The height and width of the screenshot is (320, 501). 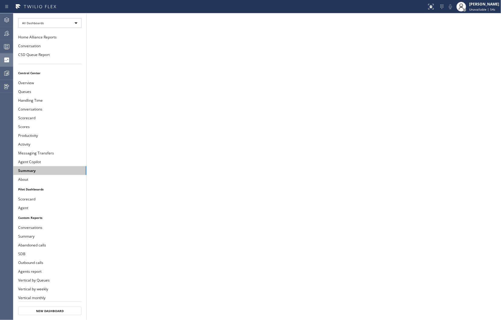 I want to click on button: Mute, so click(x=450, y=7).